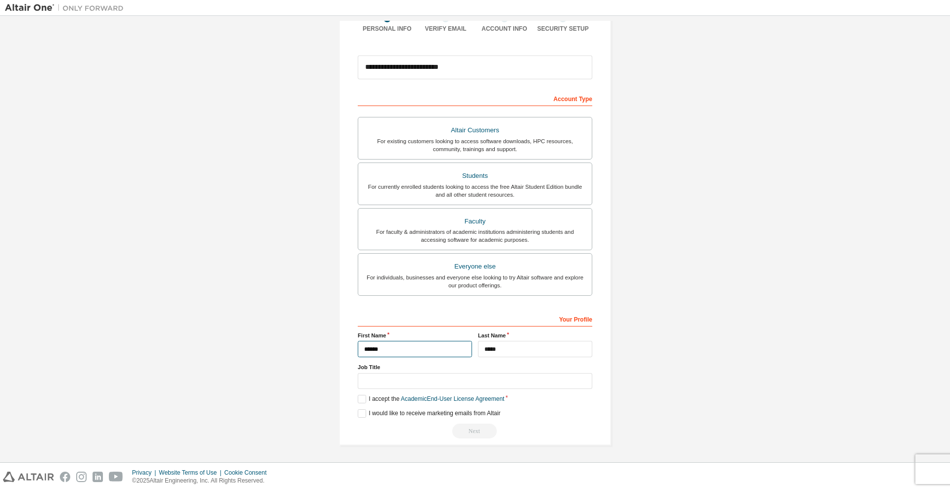 Image resolution: width=950 pixels, height=491 pixels. I want to click on div: Account Type, so click(475, 98).